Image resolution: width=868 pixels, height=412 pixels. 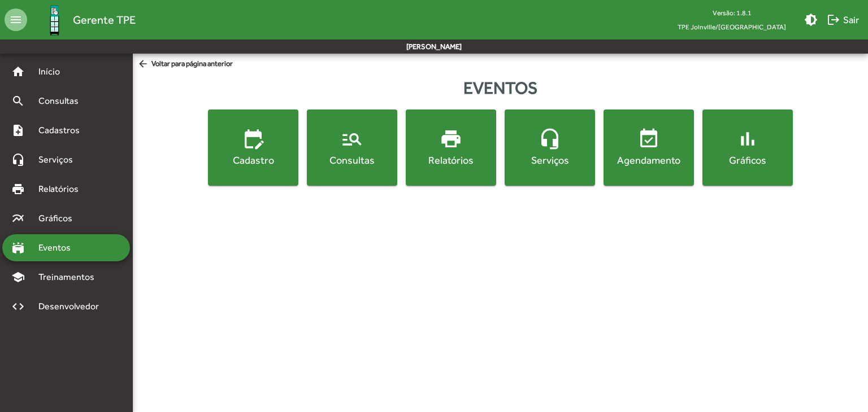 I want to click on span: Cadastros, so click(x=63, y=130).